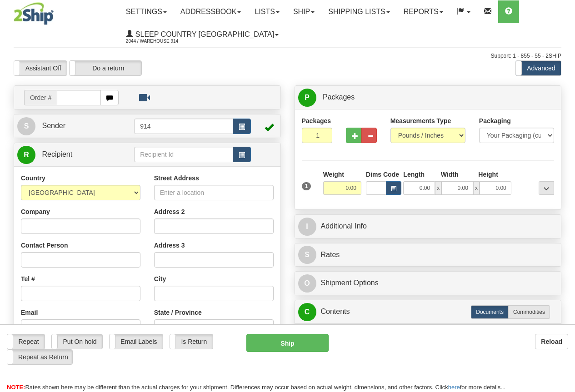 Image resolution: width=575 pixels, height=392 pixels. What do you see at coordinates (428, 255) in the screenshot?
I see `a: $Rates` at bounding box center [428, 255].